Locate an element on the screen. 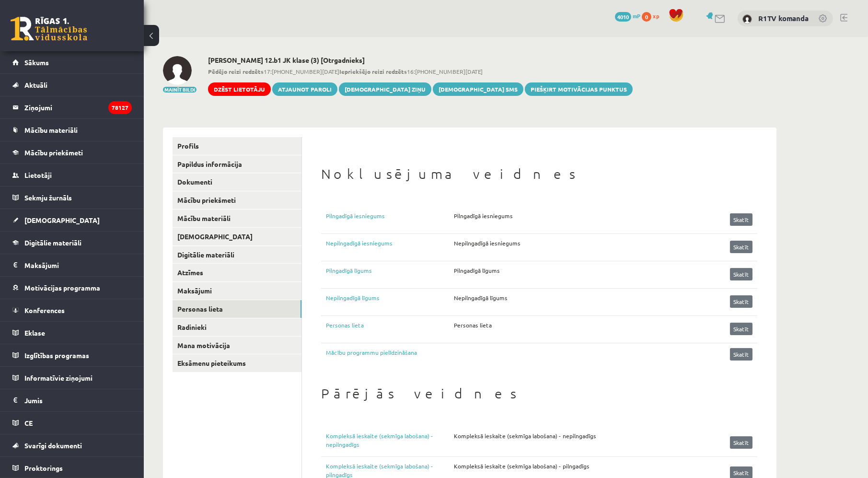 This screenshot has width=868, height=478. a: Lietotāji is located at coordinates (72, 175).